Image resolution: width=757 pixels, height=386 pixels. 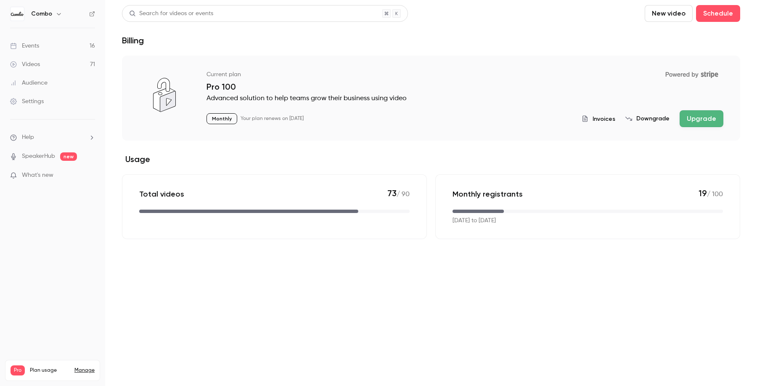 I want to click on button: Invoices, so click(x=598, y=119).